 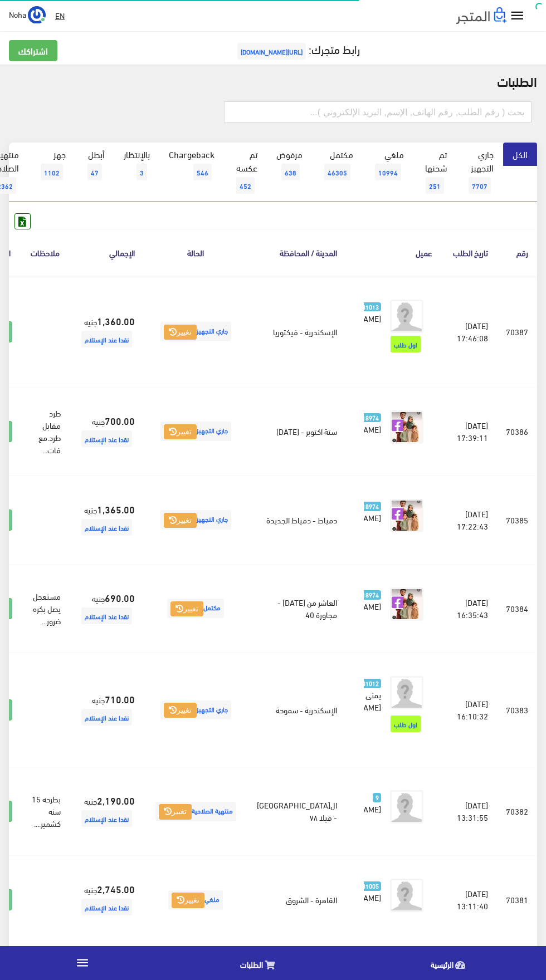 I want to click on a: اشتراكك, so click(x=33, y=50).